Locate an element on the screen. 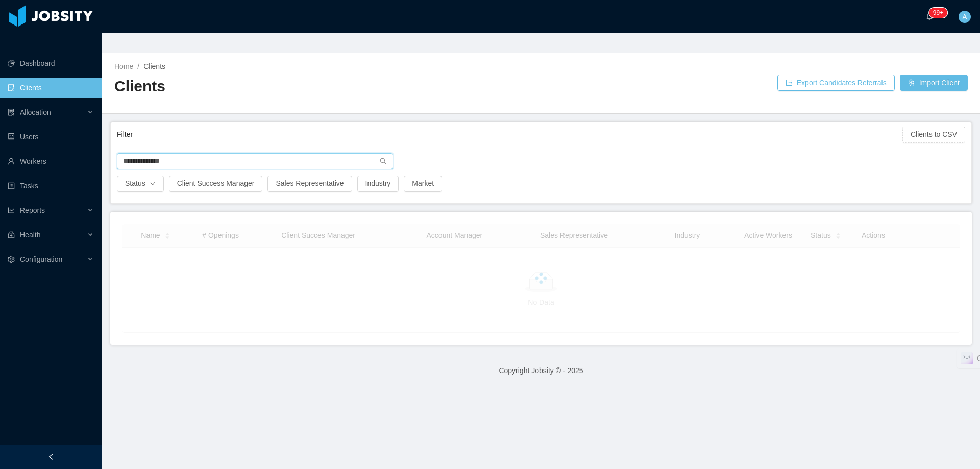  button: Clients to CSV is located at coordinates (934, 135).